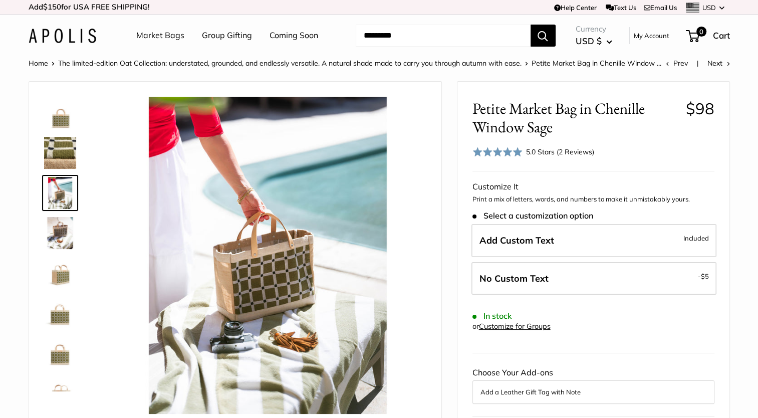 The image size is (758, 418). I want to click on nav: Breadcrumb, so click(345, 63).